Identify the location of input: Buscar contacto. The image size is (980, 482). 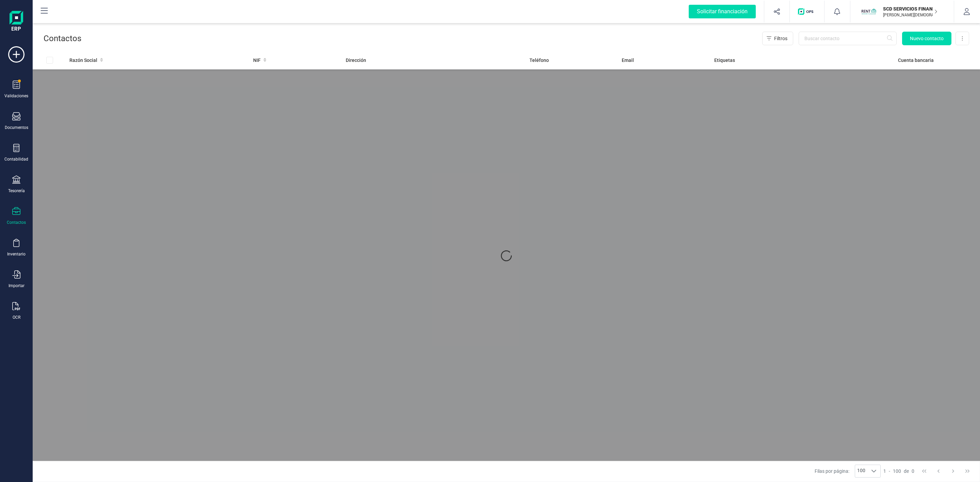
(847, 39).